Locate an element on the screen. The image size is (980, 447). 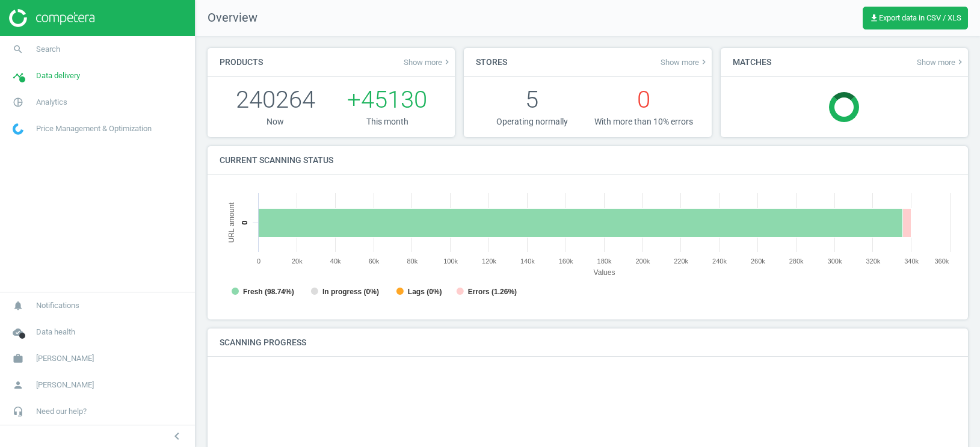
i: get_app is located at coordinates (874, 18).